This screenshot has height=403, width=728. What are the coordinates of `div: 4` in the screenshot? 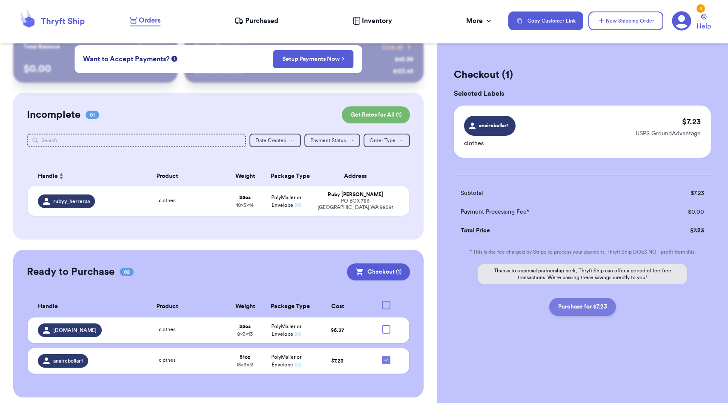 It's located at (700, 9).